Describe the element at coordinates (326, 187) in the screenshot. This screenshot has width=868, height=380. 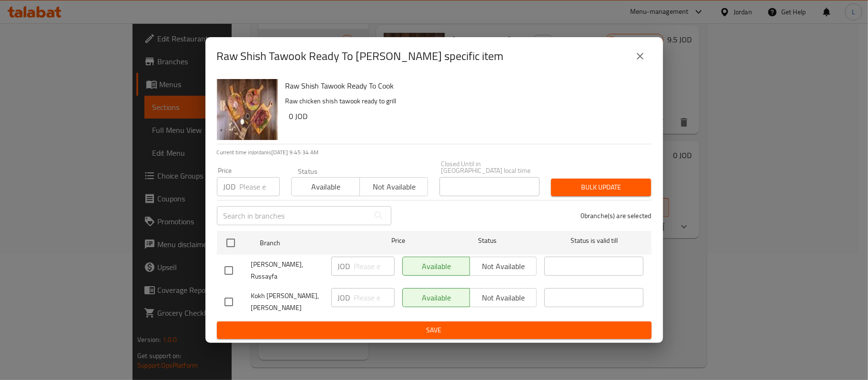
I see `span: Available` at that location.